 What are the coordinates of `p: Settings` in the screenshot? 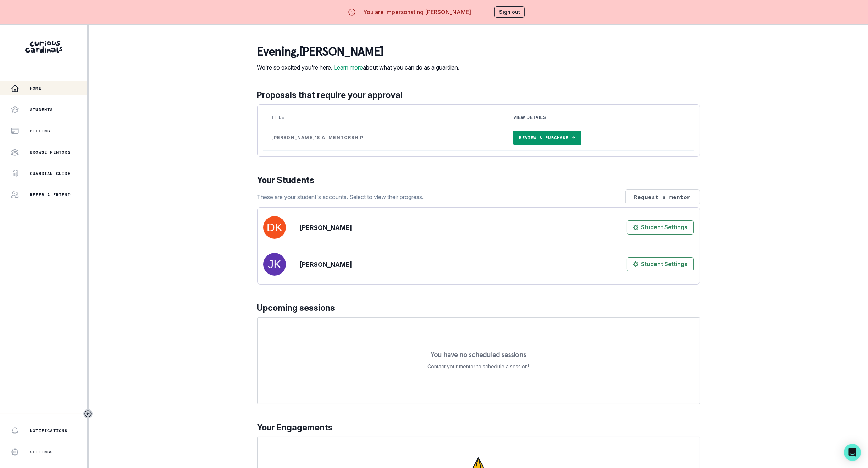 It's located at (42, 452).